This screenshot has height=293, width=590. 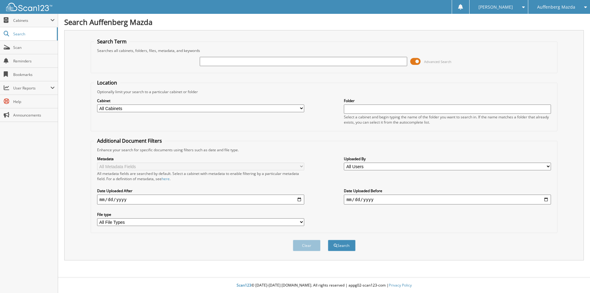 I want to click on label: Metadata, so click(x=201, y=159).